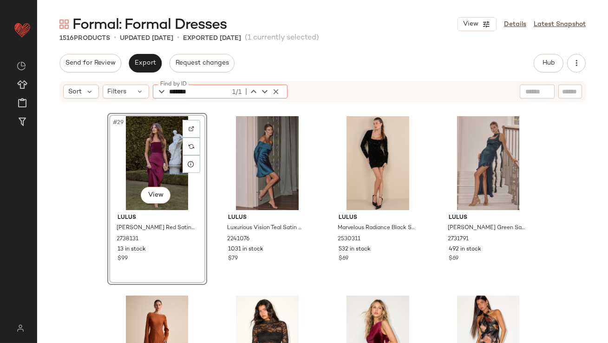 The width and height of the screenshot is (608, 343). I want to click on button: Send for Review, so click(90, 63).